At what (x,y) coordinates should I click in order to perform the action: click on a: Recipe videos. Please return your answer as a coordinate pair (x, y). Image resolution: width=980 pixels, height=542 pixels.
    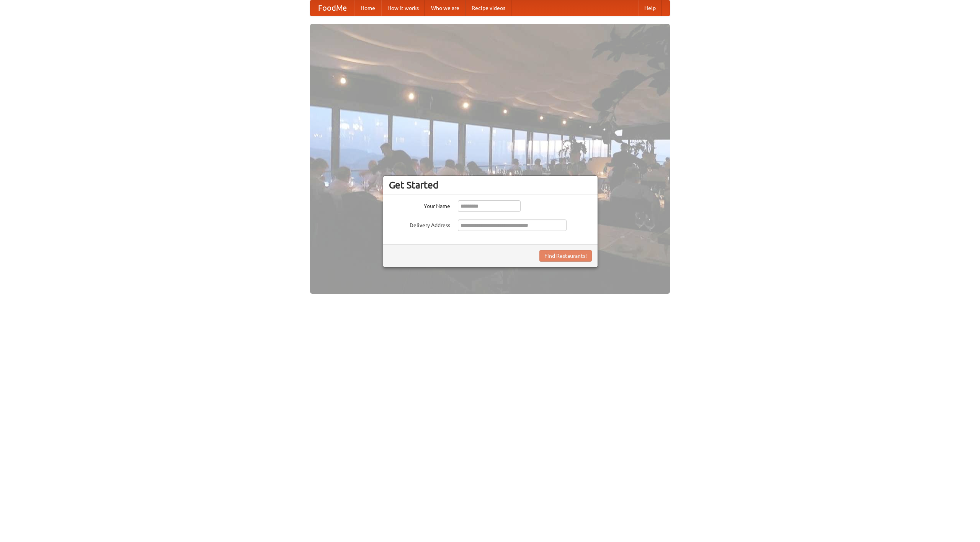
    Looking at the image, I should click on (488, 8).